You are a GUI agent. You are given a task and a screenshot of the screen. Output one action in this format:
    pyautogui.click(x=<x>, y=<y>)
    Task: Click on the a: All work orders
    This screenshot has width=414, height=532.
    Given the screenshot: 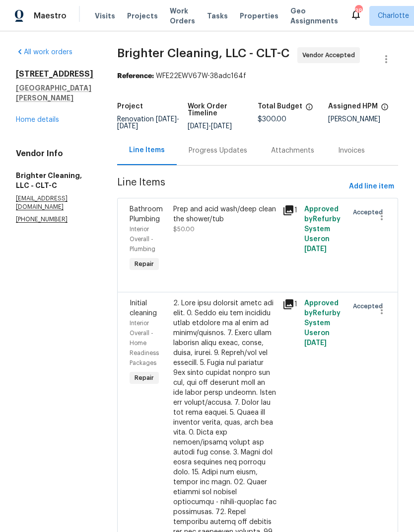 What is the action you would take?
    pyautogui.click(x=44, y=52)
    